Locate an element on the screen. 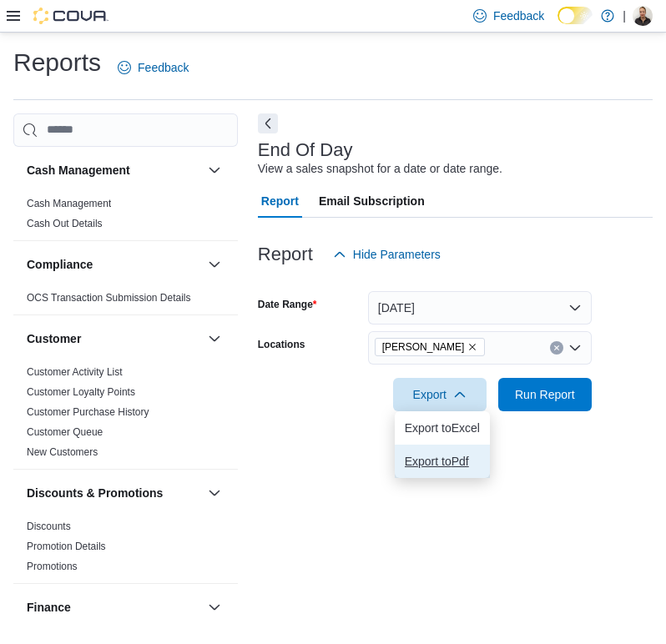  span: Promotion Details is located at coordinates (66, 546).